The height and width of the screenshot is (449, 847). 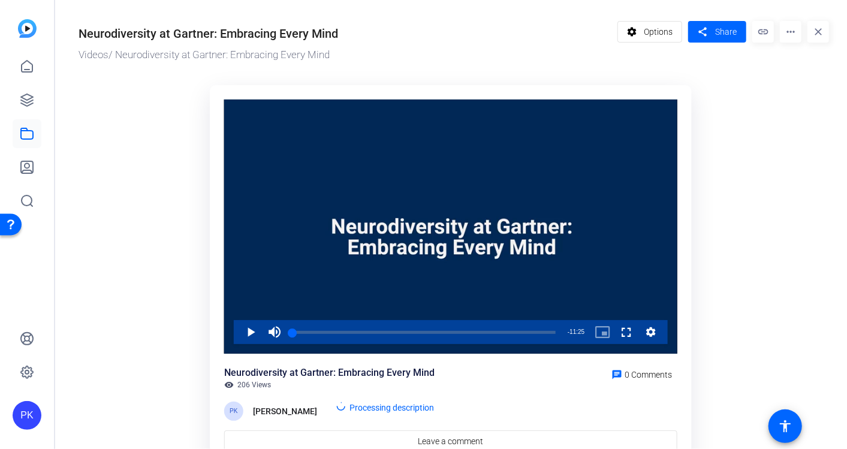 What do you see at coordinates (577, 331) in the screenshot?
I see `span: 11:25` at bounding box center [577, 331].